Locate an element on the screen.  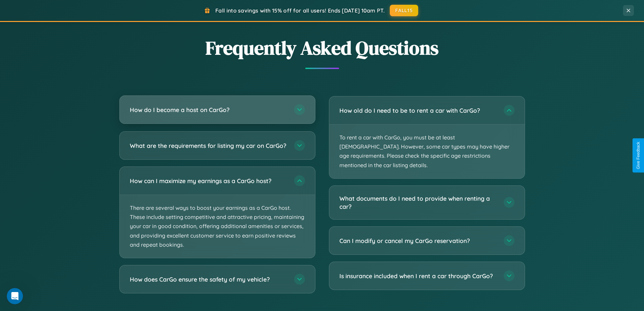
h2: Frequently Asked Questions is located at coordinates (322, 48).